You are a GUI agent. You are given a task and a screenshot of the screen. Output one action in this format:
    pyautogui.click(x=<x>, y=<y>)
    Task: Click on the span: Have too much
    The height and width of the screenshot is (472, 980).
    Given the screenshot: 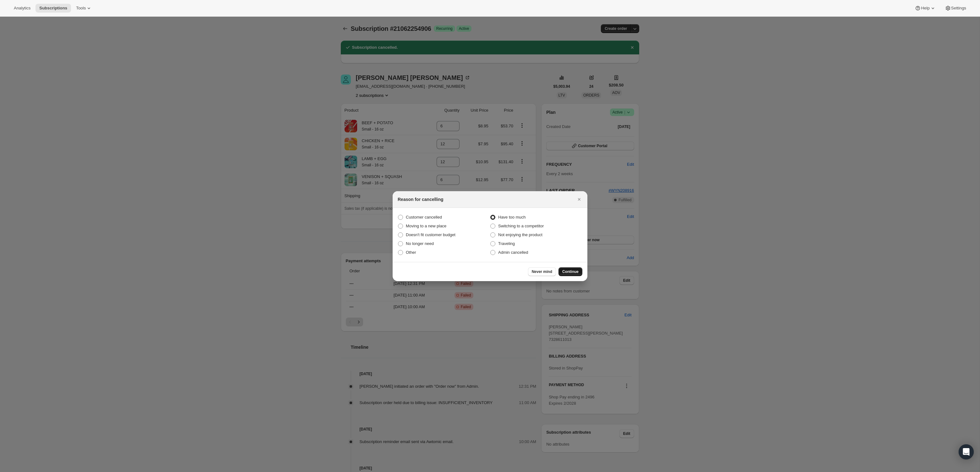 What is the action you would take?
    pyautogui.click(x=512, y=217)
    